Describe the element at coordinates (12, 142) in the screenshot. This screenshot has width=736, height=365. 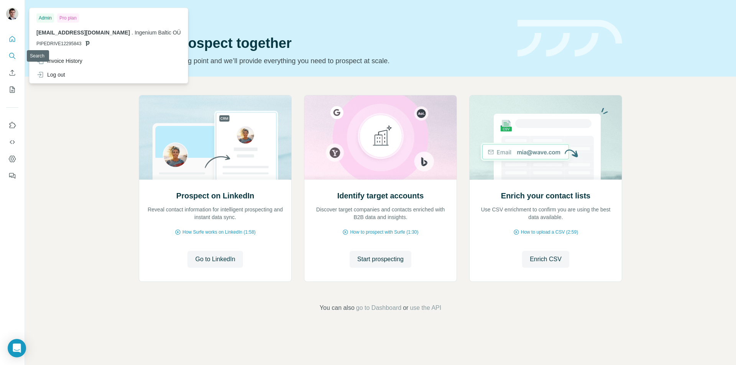
I see `button: Use Surfe API` at that location.